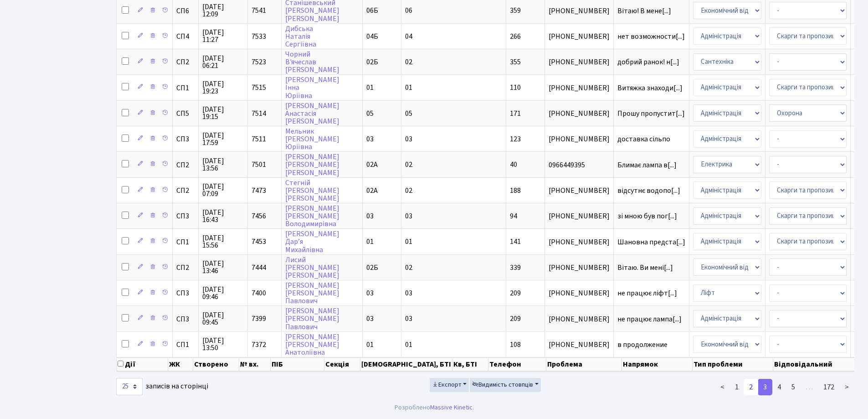 Image resolution: width=868 pixels, height=419 pixels. I want to click on span: 141, so click(515, 242).